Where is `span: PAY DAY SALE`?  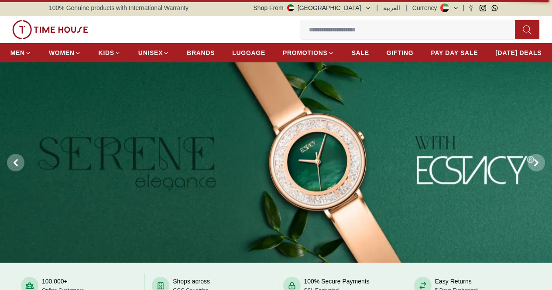 span: PAY DAY SALE is located at coordinates (454, 53).